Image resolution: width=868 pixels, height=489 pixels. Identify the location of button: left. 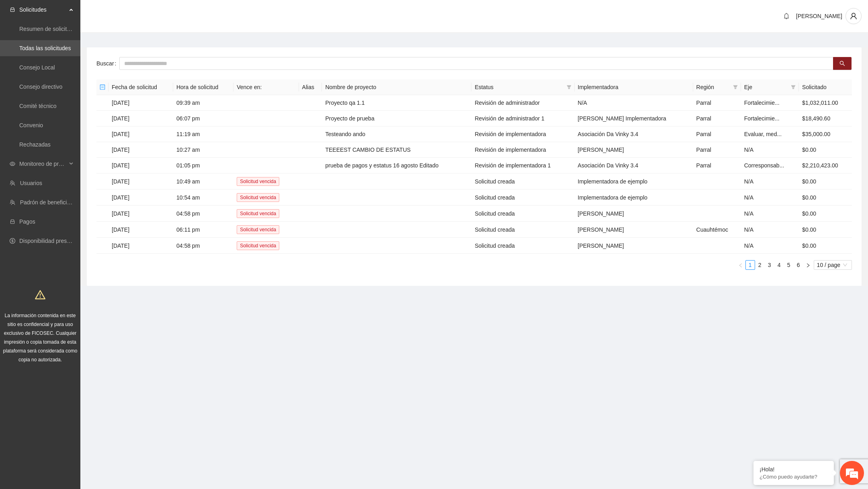
(740, 266).